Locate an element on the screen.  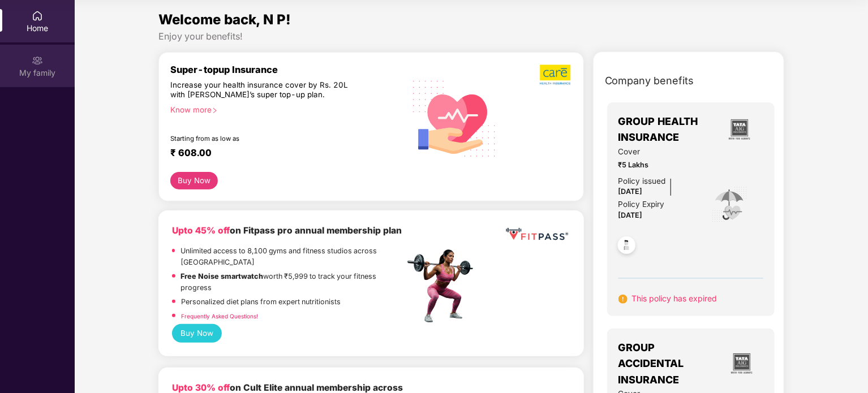
strong: Free Noise smartwatch is located at coordinates (223, 276).